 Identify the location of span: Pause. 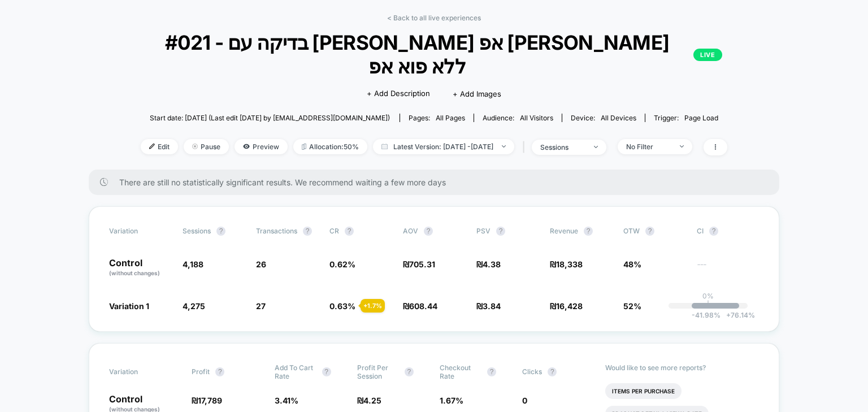
(206, 146).